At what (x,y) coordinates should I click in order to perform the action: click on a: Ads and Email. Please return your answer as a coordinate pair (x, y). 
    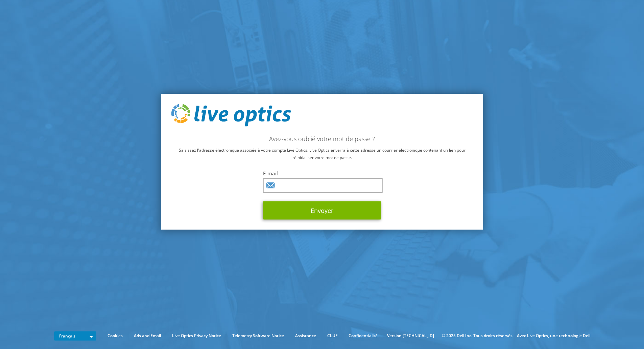
    Looking at the image, I should click on (147, 336).